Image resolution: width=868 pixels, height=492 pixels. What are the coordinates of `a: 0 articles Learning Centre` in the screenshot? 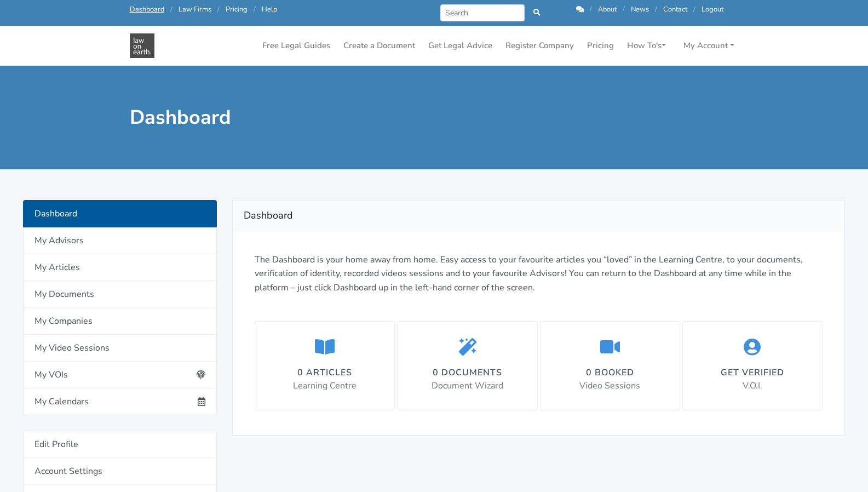 It's located at (325, 366).